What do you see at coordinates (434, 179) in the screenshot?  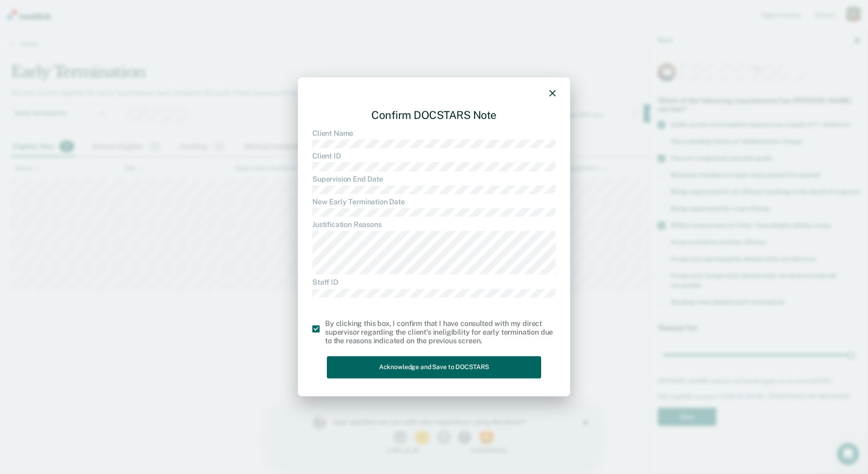 I see `dt: Supervision End Date` at bounding box center [434, 179].